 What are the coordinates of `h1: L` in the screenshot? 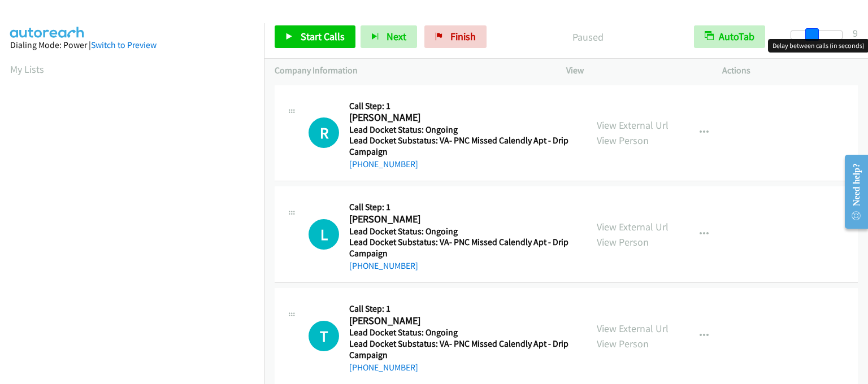 It's located at (323, 234).